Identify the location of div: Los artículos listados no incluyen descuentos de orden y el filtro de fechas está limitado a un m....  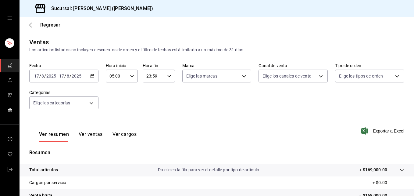
(217, 50).